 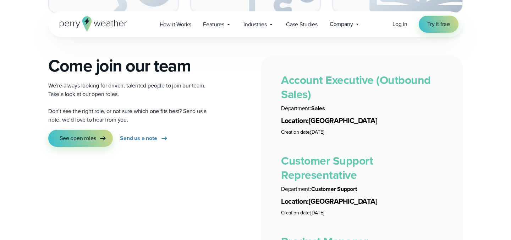 I want to click on li: Sales, so click(x=362, y=108).